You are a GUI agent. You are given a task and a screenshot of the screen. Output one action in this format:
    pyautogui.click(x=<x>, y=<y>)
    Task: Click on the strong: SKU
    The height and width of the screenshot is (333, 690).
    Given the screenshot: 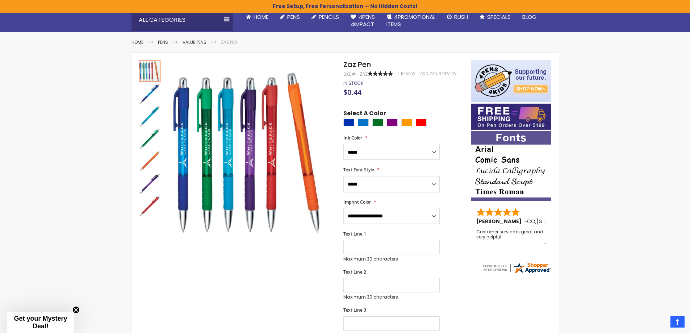 What is the action you would take?
    pyautogui.click(x=350, y=74)
    